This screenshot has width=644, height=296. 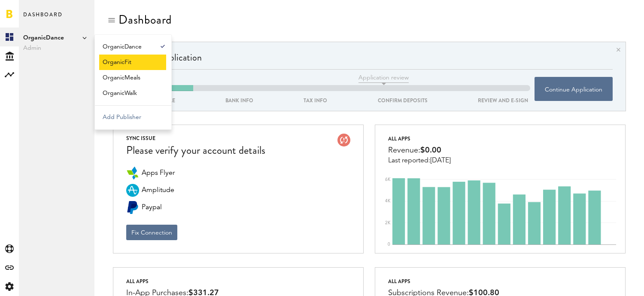 I want to click on div: BANK INFO, so click(x=239, y=100).